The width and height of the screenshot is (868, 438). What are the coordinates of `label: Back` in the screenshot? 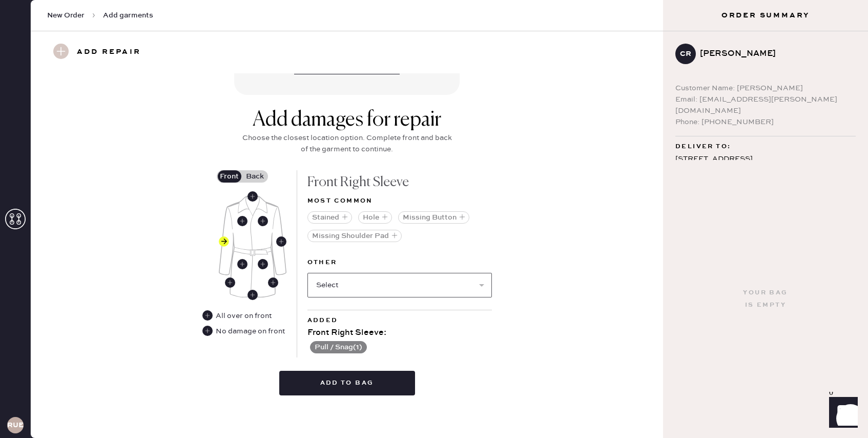 It's located at (256, 177).